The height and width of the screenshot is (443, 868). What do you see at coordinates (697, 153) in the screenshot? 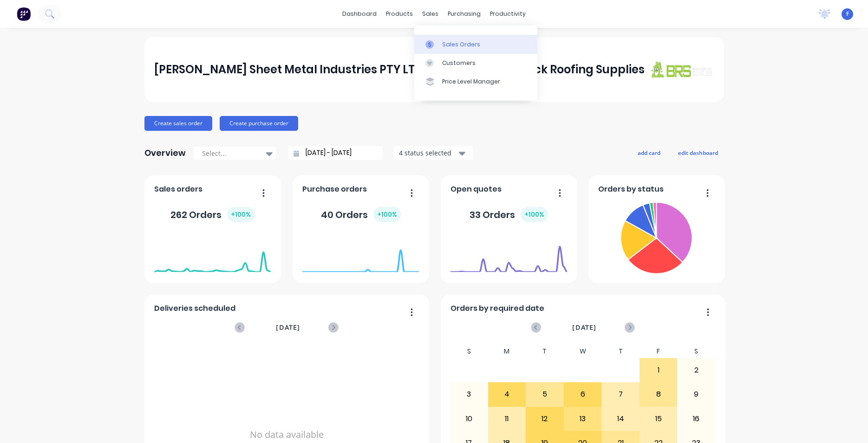
I see `button: edit dashboard` at bounding box center [697, 153].